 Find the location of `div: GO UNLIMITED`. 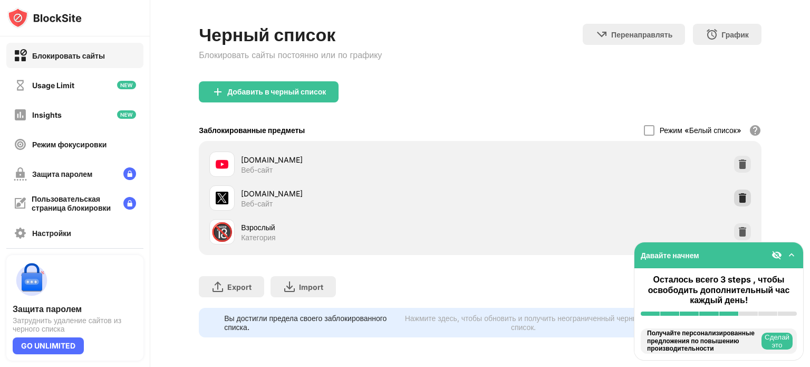

div: GO UNLIMITED is located at coordinates (48, 346).